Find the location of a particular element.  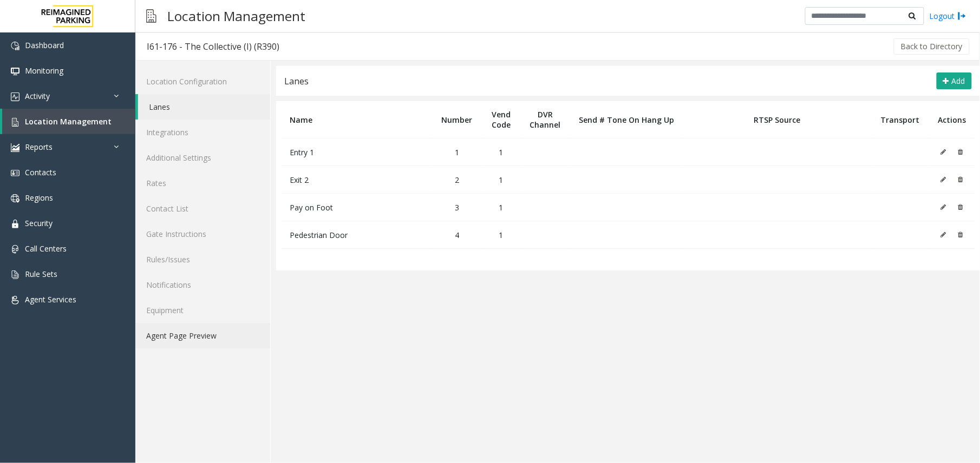

span: Activity is located at coordinates (37, 96).